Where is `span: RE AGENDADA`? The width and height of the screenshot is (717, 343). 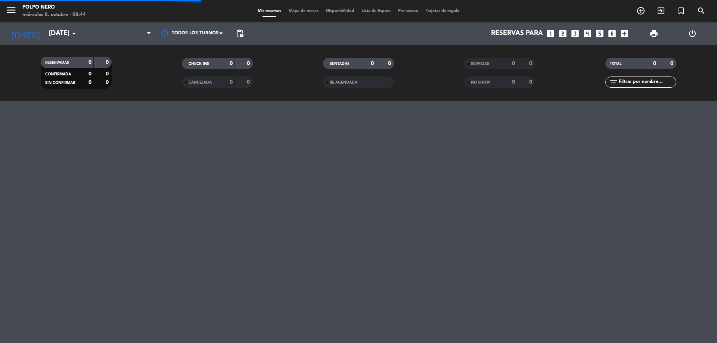 span: RE AGENDADA is located at coordinates (343, 82).